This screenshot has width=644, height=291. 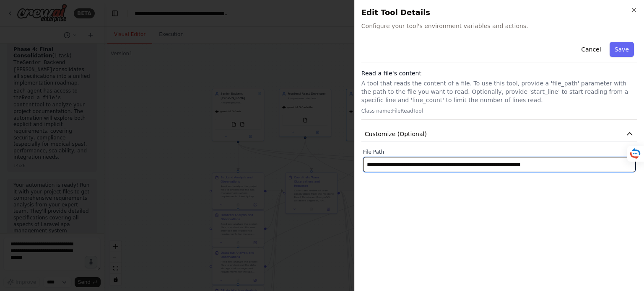 I want to click on h2: Edit Tool Details, so click(x=499, y=13).